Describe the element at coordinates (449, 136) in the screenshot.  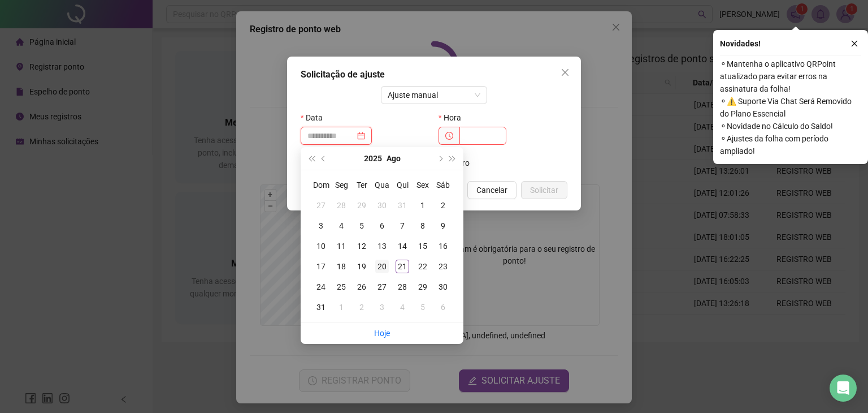
I see `span: clock-circle` at that location.